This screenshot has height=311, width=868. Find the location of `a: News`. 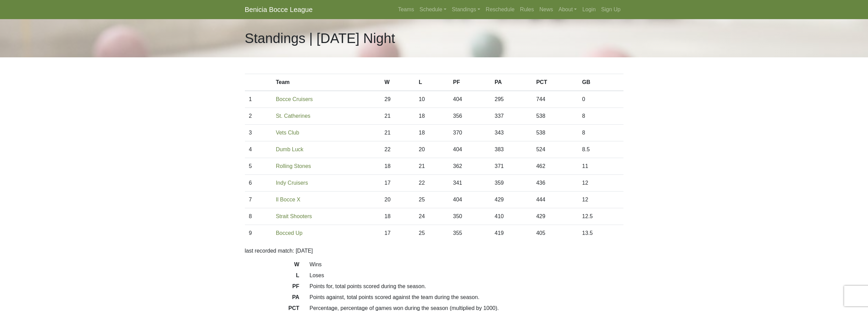

a: News is located at coordinates (546, 9).